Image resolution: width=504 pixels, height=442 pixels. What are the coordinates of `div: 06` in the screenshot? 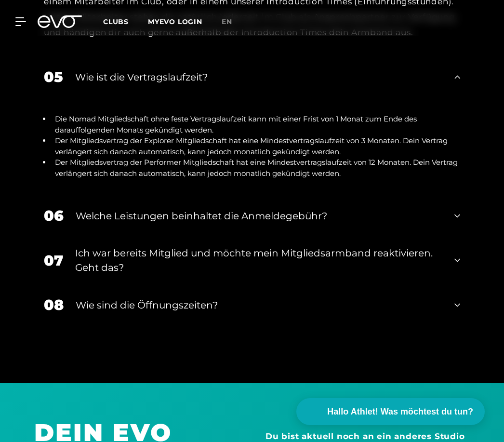 It's located at (54, 215).